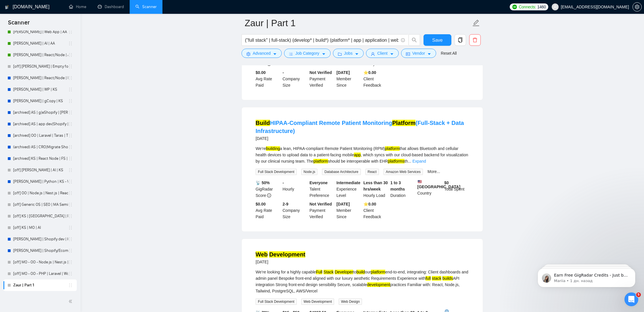 The width and height of the screenshot is (644, 312). What do you see at coordinates (372, 172) in the screenshot?
I see `span: React` at bounding box center [372, 172].